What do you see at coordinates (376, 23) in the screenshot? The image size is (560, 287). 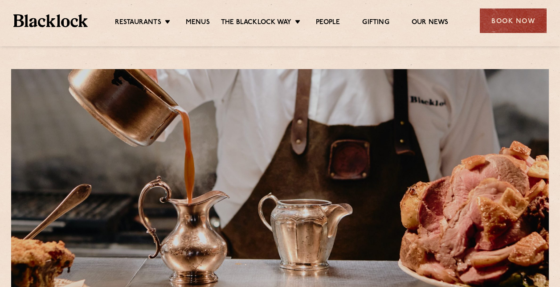 I see `a: Gifting` at bounding box center [376, 23].